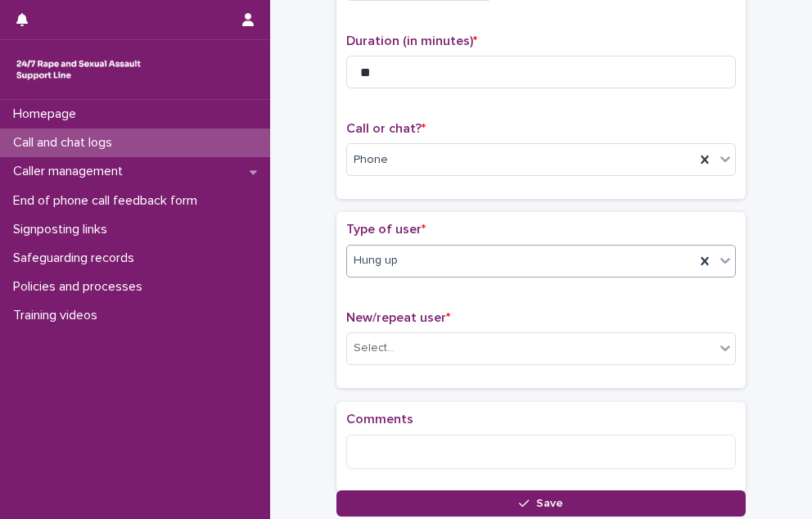 The image size is (812, 519). Describe the element at coordinates (380, 419) in the screenshot. I see `span: Comments` at that location.